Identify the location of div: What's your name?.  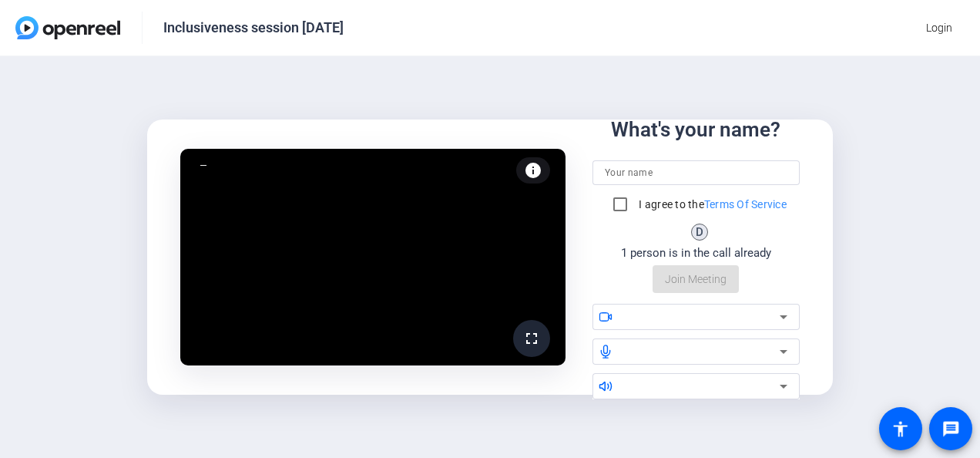
(696, 130).